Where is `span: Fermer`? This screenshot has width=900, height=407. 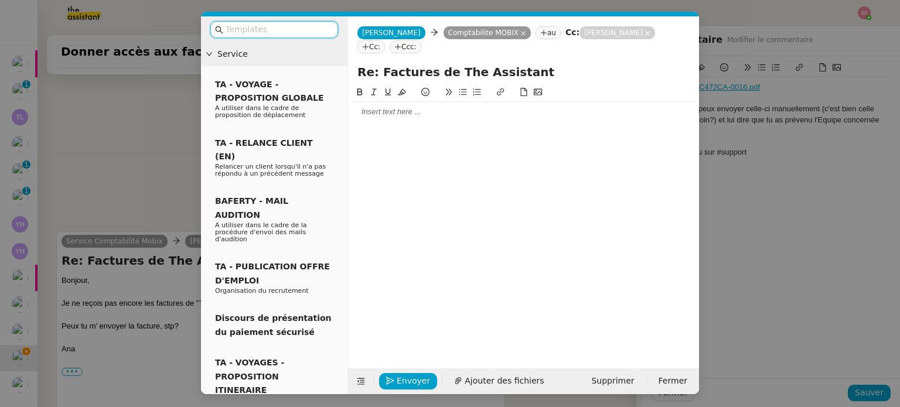 span: Fermer is located at coordinates (673, 381).